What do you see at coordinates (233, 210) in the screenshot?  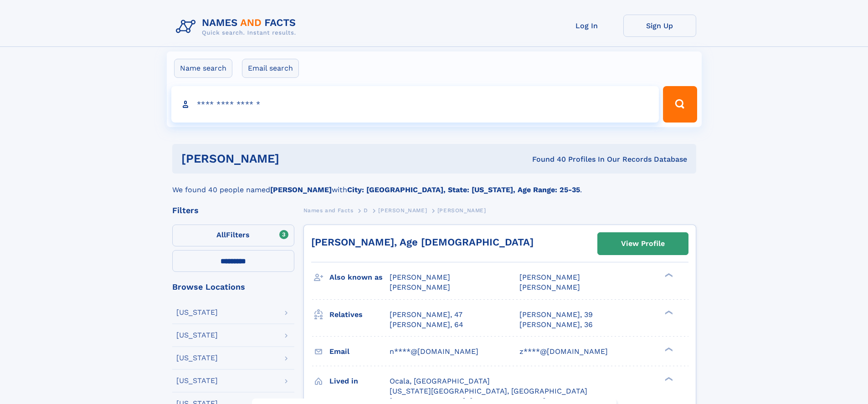 I see `div: Filters` at bounding box center [233, 210].